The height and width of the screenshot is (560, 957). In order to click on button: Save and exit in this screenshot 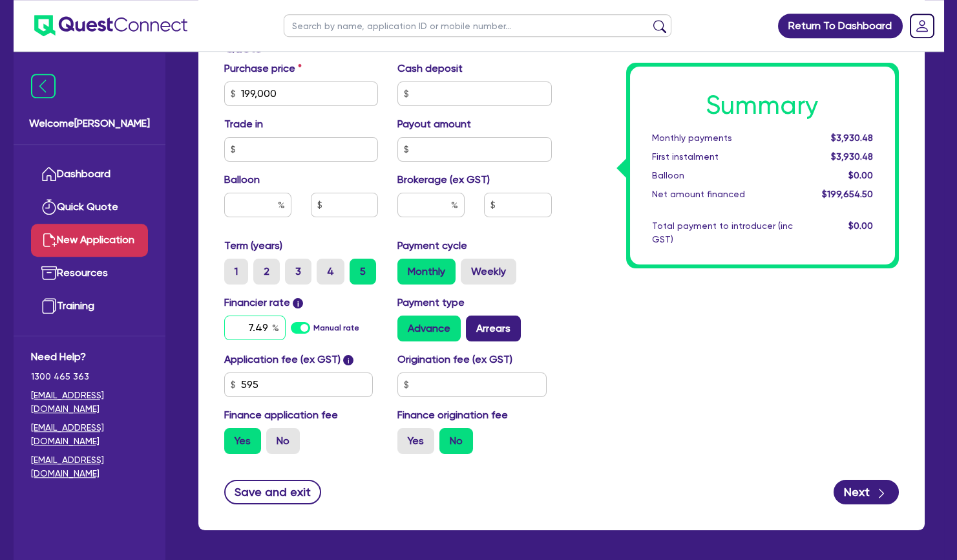, I will do `click(273, 492)`.